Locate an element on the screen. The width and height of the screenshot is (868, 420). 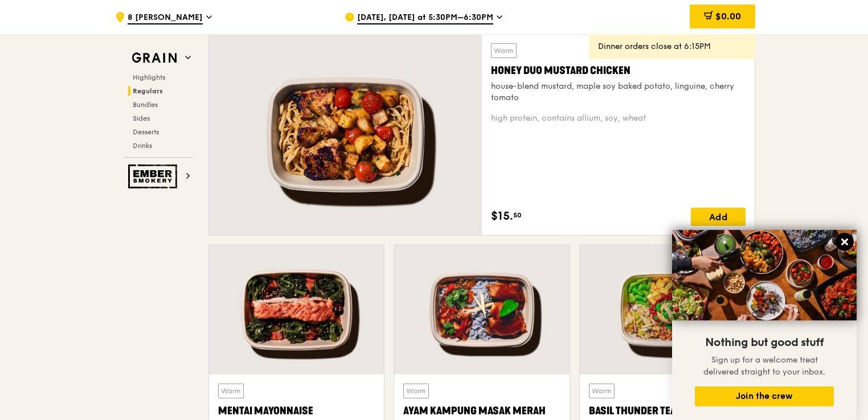
img: Grain web logo is located at coordinates (155, 58).